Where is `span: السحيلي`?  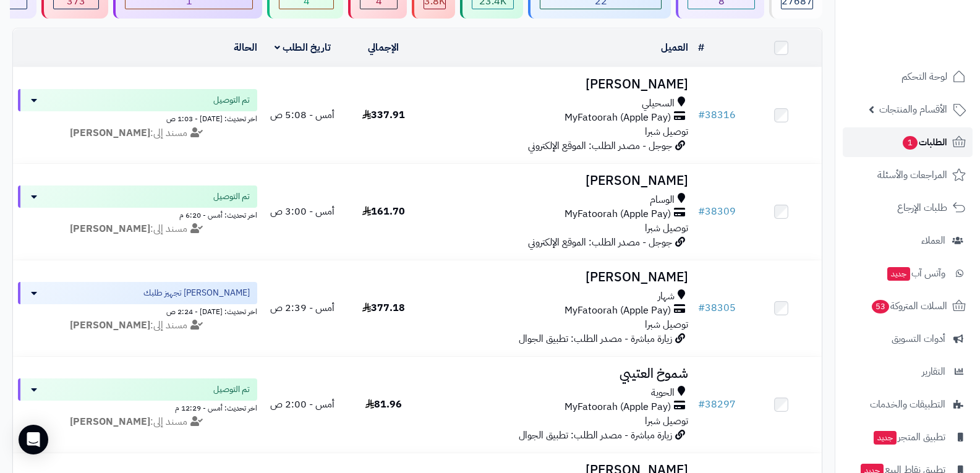
span: السحيلي is located at coordinates (658, 103).